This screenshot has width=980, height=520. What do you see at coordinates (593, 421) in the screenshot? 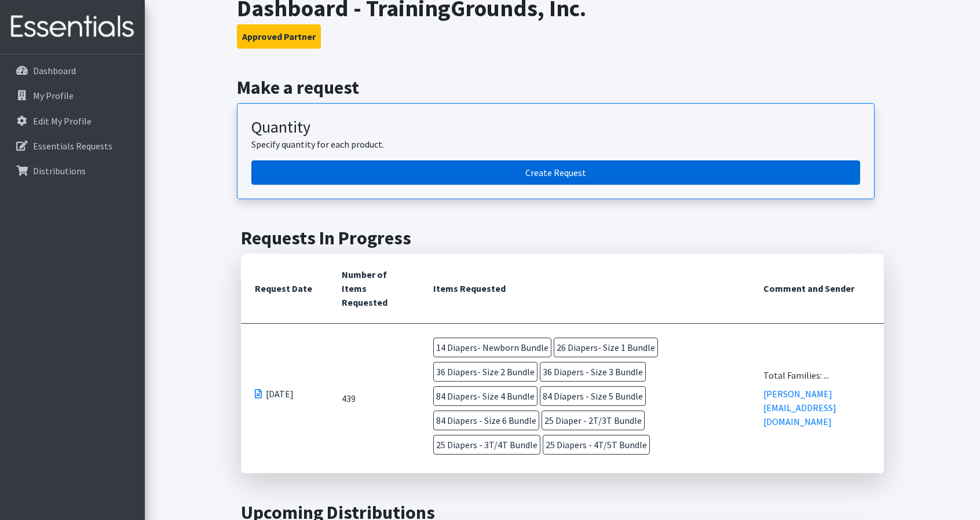
I see `span: 25 Diaper - 2T/3T Bundle` at bounding box center [593, 421].